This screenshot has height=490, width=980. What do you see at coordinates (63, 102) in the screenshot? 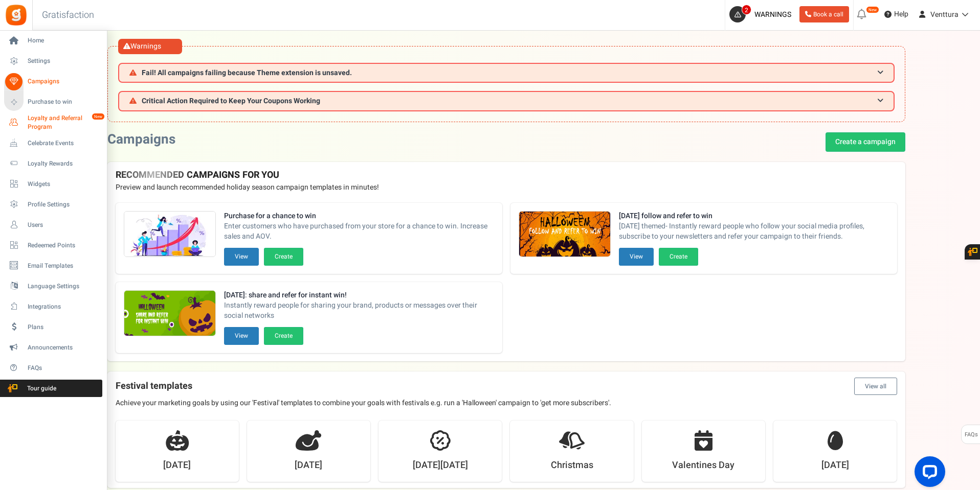
I see `span: Purchase to win` at bounding box center [63, 102].